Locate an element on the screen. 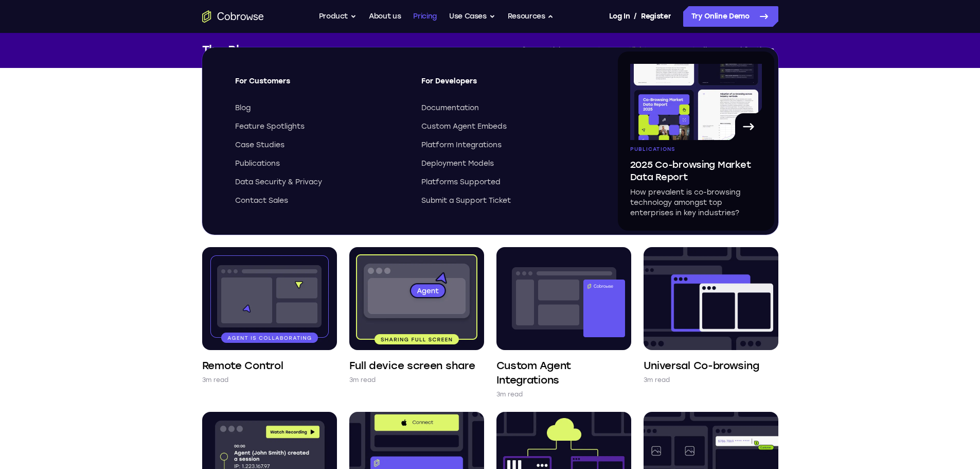 This screenshot has width=980, height=469. a: Blog is located at coordinates (319, 108).